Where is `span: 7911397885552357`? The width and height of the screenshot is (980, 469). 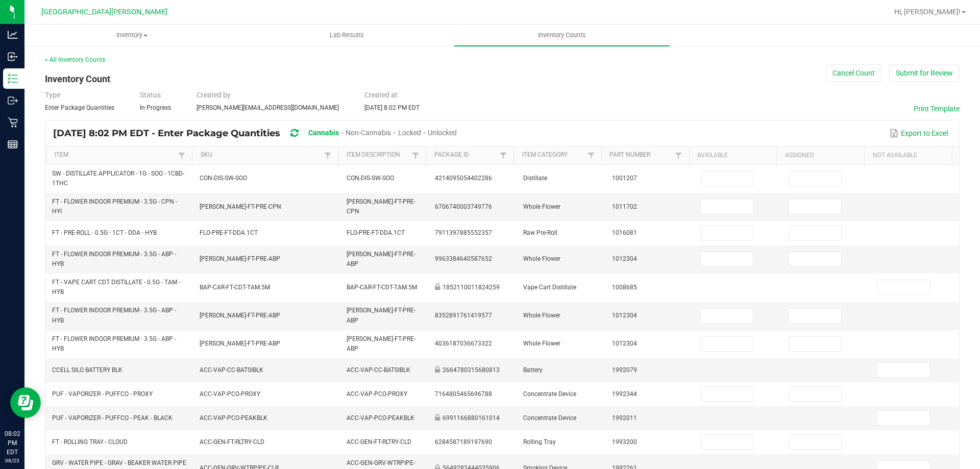
span: 7911397885552357 is located at coordinates (463, 233).